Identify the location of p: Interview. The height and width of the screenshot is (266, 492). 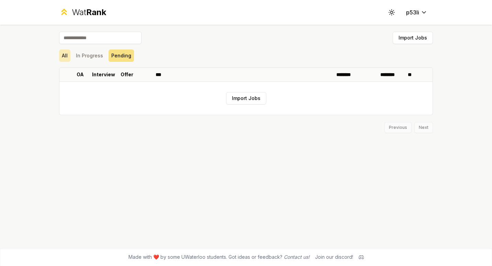
(103, 74).